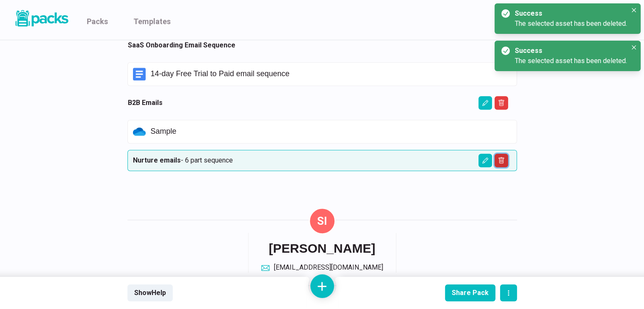 The height and width of the screenshot is (309, 644). What do you see at coordinates (182, 45) in the screenshot?
I see `strong: SaaS Onboarding Email Sequence` at bounding box center [182, 45].